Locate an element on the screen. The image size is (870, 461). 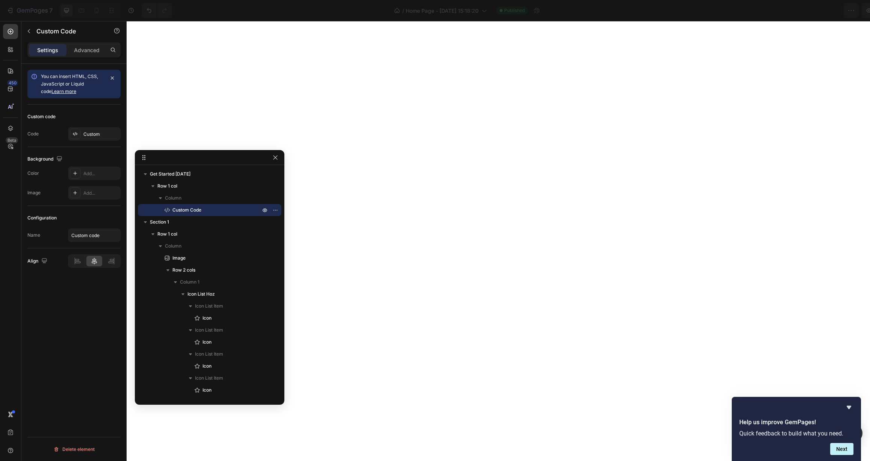
div: Image is located at coordinates (34, 193).